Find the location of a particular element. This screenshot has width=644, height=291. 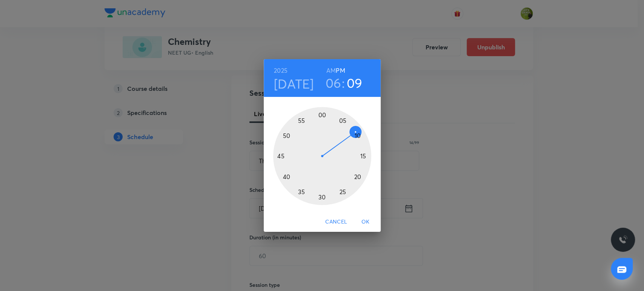

button: 2025 is located at coordinates (280, 71).